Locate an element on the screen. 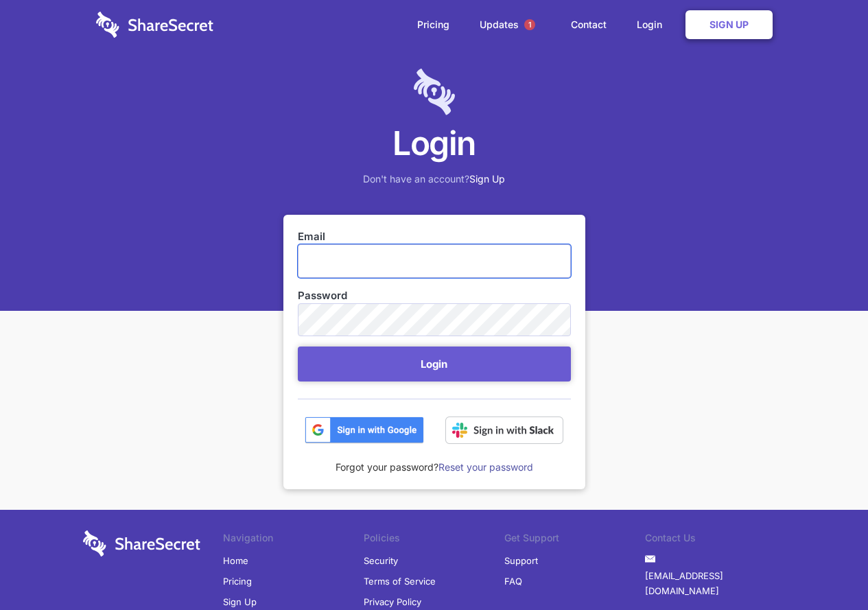 The height and width of the screenshot is (610, 868). li: Policies is located at coordinates (434, 540).